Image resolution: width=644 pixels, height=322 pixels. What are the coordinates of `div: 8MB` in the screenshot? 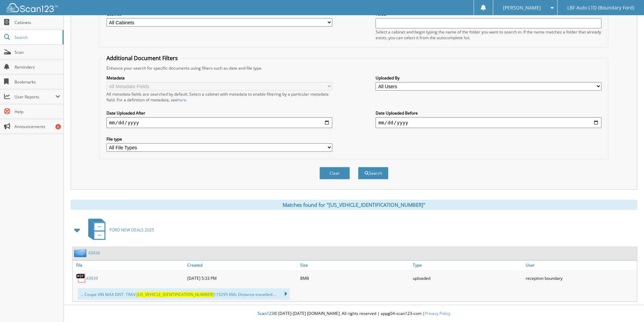 It's located at (355, 278).